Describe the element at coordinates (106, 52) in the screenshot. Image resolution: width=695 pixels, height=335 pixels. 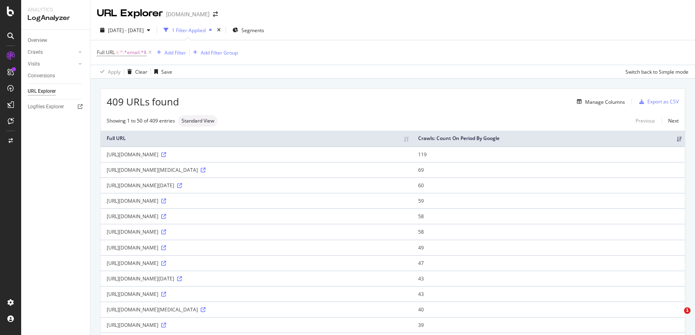
I see `span: Full URL` at that location.